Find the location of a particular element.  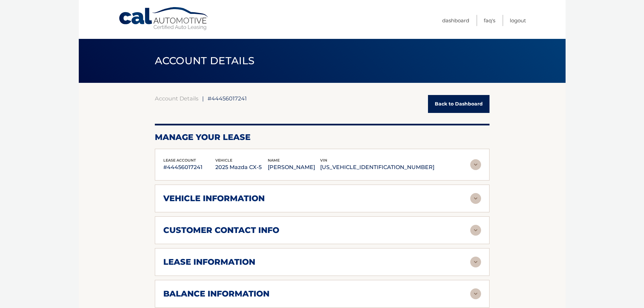

a: Dashboard is located at coordinates (456, 20).